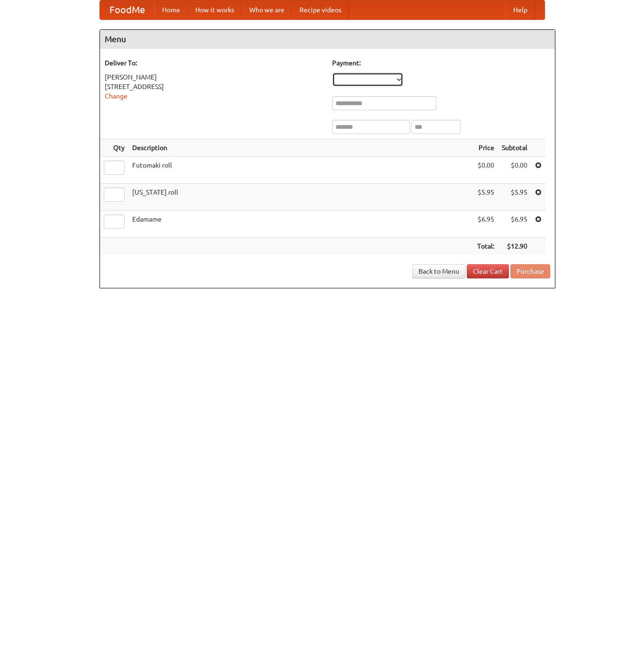 The height and width of the screenshot is (670, 644). I want to click on a: Help, so click(521, 10).